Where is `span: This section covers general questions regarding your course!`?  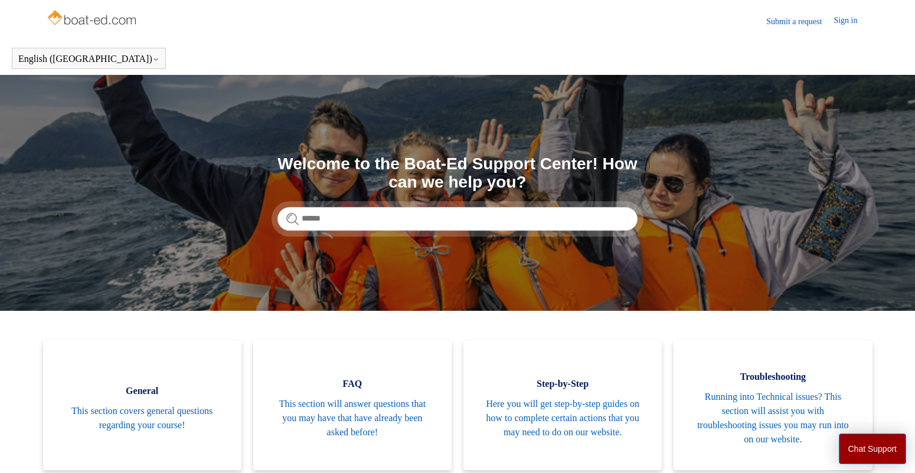
span: This section covers general questions regarding your course! is located at coordinates (142, 418).